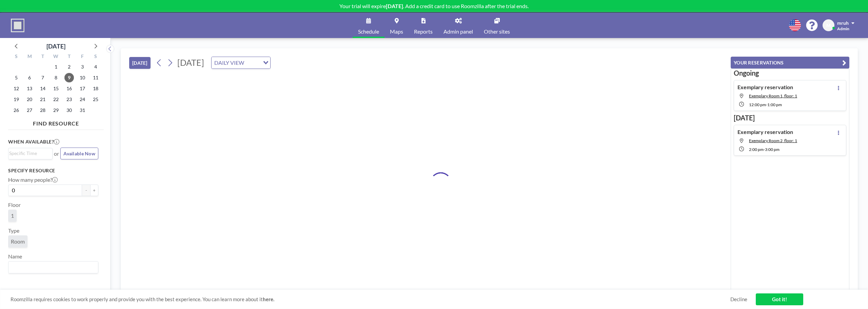  Describe the element at coordinates (69, 110) in the screenshot. I see `span: Thursday, October 30, 2025` at that location.